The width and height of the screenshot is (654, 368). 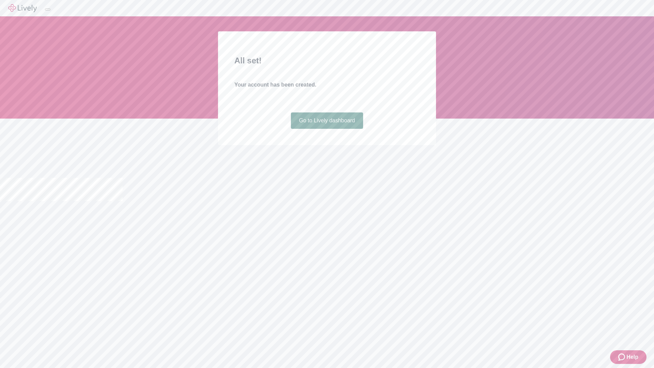 What do you see at coordinates (629, 357) in the screenshot?
I see `button: Zendesk support iconHelp` at bounding box center [629, 357].